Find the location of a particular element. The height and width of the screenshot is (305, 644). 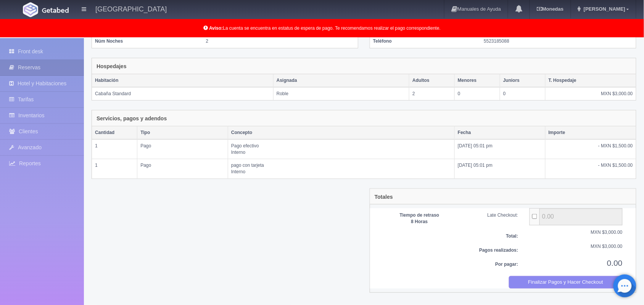

b: Tiempo de retraso 8 Horas is located at coordinates (420, 218).